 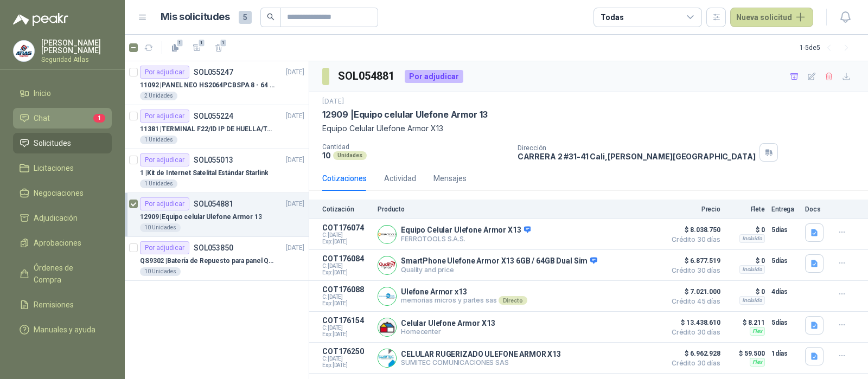 I want to click on p: $ 59.500, so click(x=746, y=354).